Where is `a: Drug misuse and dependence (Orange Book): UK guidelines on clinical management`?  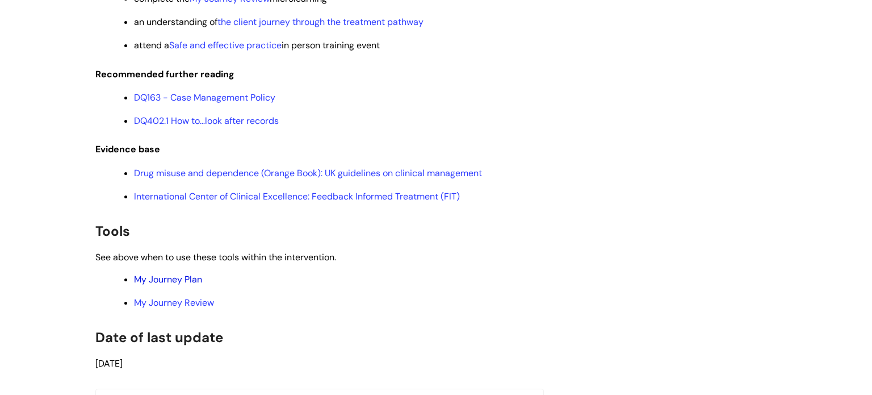 a: Drug misuse and dependence (Orange Book): UK guidelines on clinical management is located at coordinates (308, 173).